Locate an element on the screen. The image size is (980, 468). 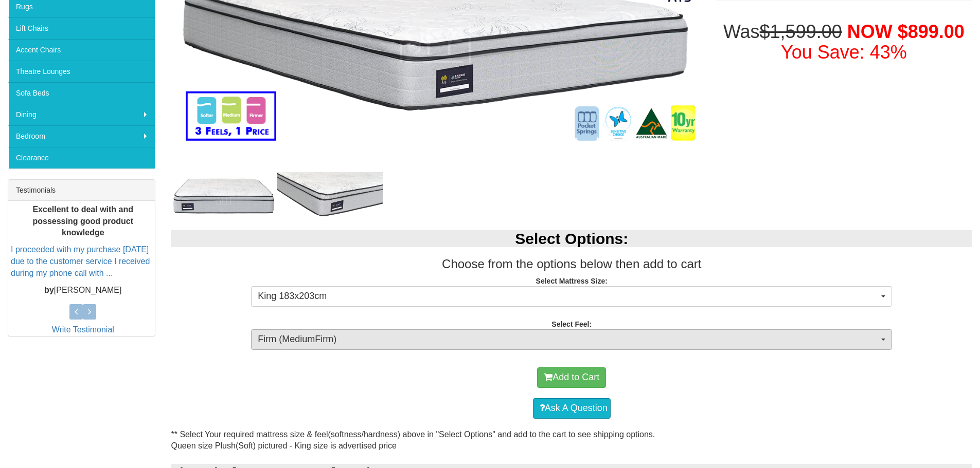
strong: Select Mattress Size: is located at coordinates (572, 281).